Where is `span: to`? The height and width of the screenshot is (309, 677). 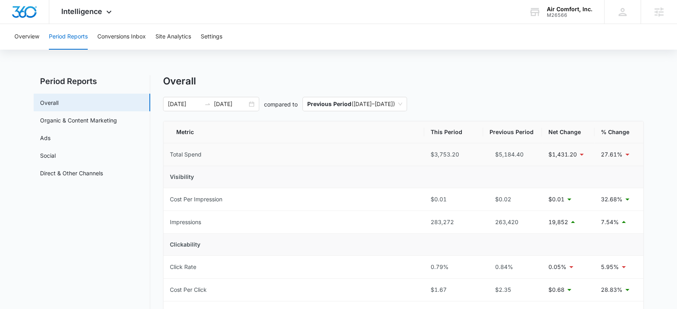
span: to is located at coordinates (208, 104).